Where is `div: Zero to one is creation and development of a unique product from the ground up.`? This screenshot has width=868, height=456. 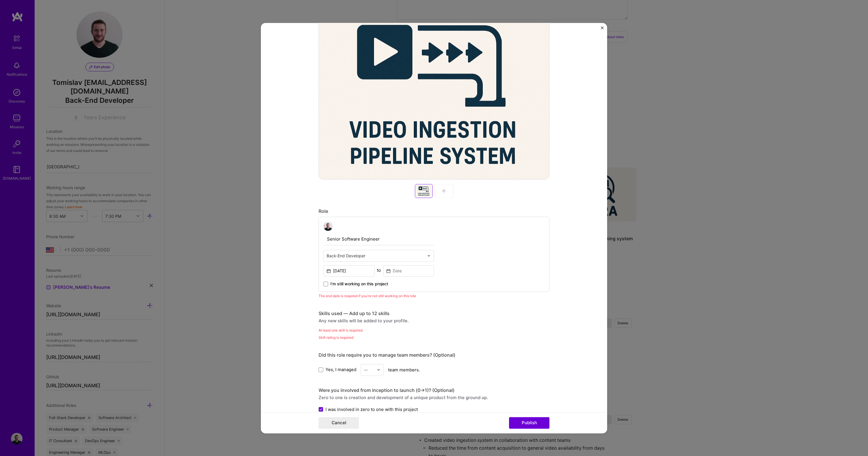
div: Zero to one is creation and development of a unique product from the ground up. is located at coordinates (434, 397).